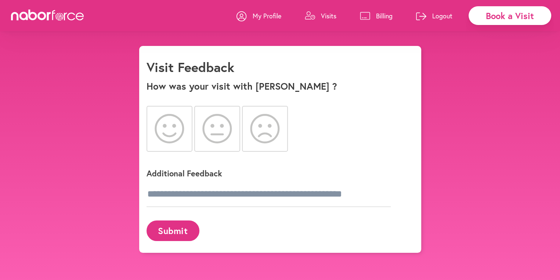  What do you see at coordinates (275, 173) in the screenshot?
I see `p: Additional Feedback` at bounding box center [275, 173].